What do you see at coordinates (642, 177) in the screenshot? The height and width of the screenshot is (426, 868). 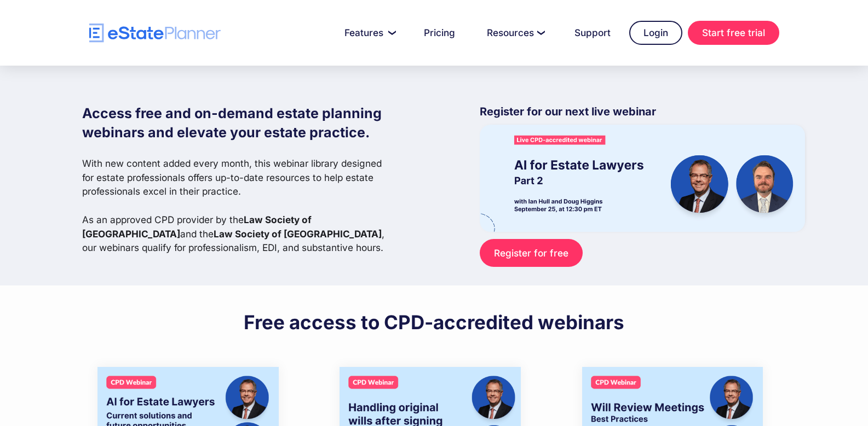 I see `img: eState Academy webinar` at bounding box center [642, 177].